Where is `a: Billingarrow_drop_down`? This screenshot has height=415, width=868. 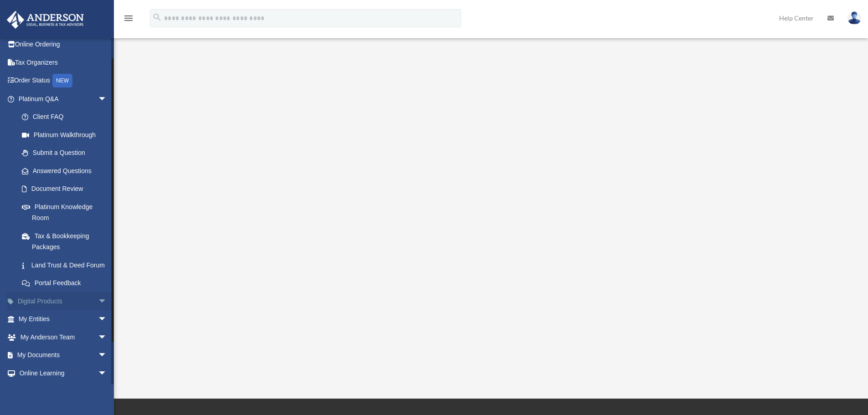
a: Billingarrow_drop_down is located at coordinates (64, 392).